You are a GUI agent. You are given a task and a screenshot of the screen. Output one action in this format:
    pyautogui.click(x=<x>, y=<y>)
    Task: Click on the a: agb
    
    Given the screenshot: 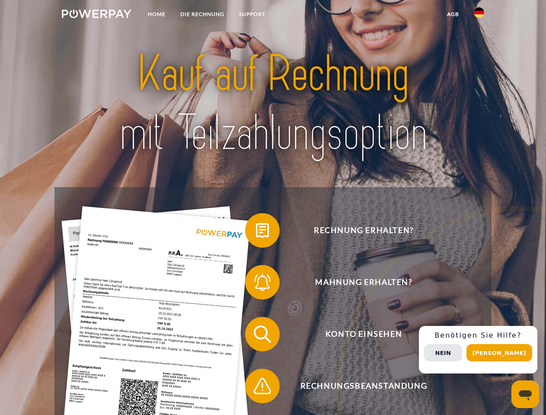 What is the action you would take?
    pyautogui.click(x=453, y=14)
    